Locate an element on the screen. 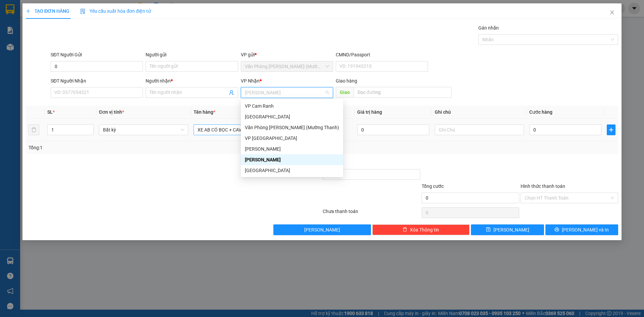 The width and height of the screenshot is (644, 317). button: plus is located at coordinates (612, 130).